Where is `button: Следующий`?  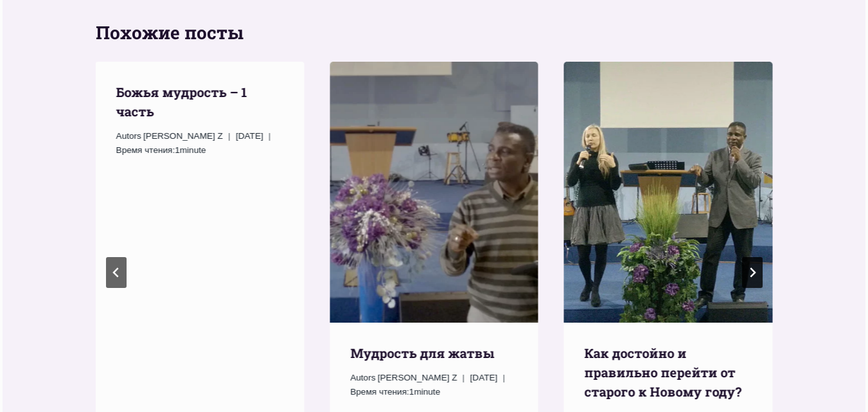 button: Следующий is located at coordinates (752, 272).